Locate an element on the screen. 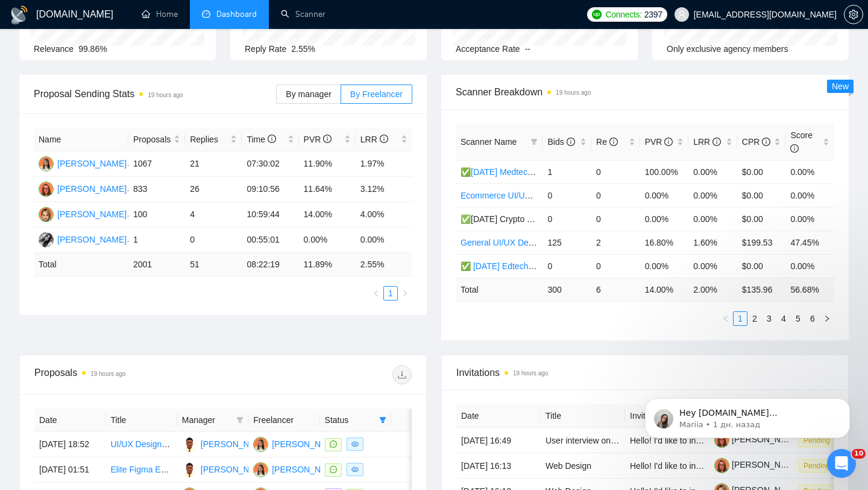 This screenshot has width=868, height=490. span: setting is located at coordinates (854, 14).